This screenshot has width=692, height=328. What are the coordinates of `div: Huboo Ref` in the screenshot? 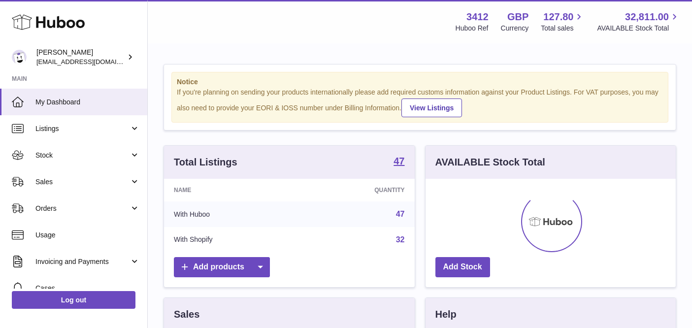 It's located at (472, 28).